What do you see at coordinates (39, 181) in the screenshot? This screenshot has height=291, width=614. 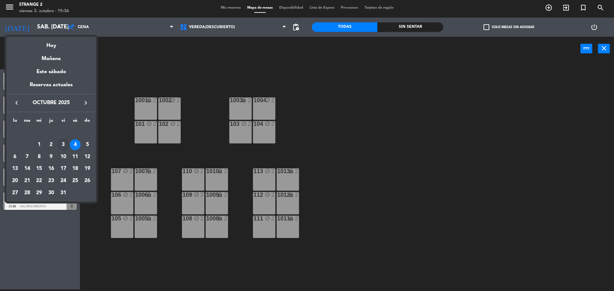 I see `td: 22 de octubre de 2025` at bounding box center [39, 181].